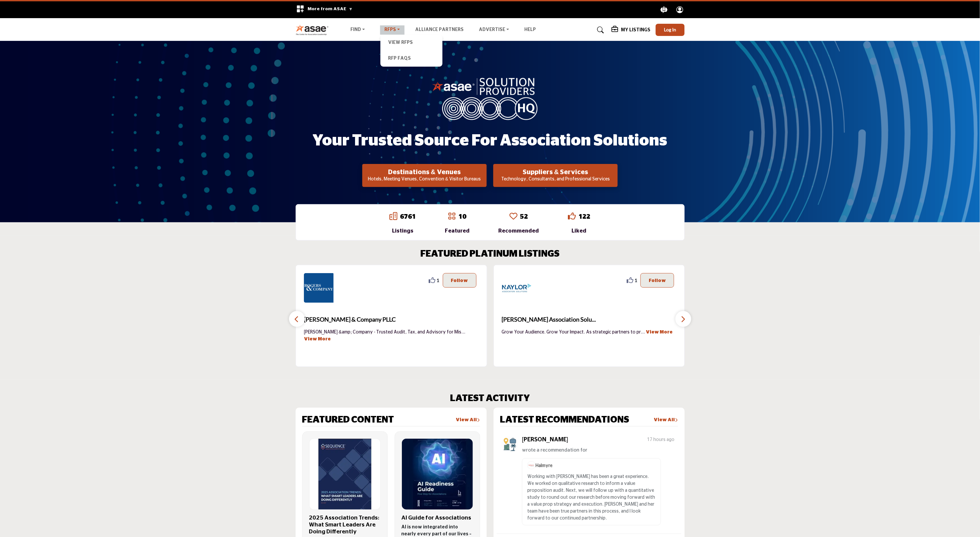 This screenshot has width=980, height=537. What do you see at coordinates (518, 231) in the screenshot?
I see `div: Recommended` at bounding box center [518, 231].